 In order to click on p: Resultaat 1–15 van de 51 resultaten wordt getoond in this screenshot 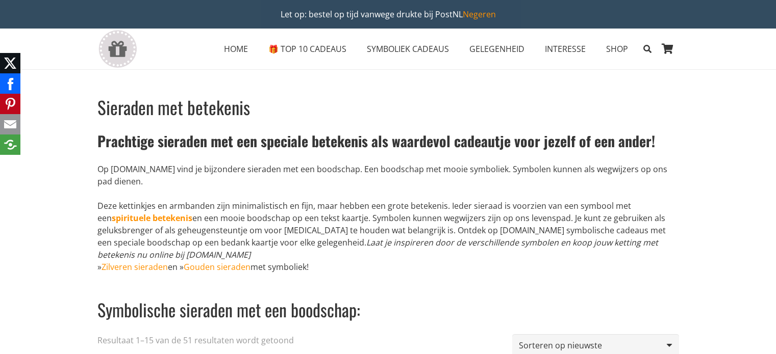, I will do `click(195, 341)`.